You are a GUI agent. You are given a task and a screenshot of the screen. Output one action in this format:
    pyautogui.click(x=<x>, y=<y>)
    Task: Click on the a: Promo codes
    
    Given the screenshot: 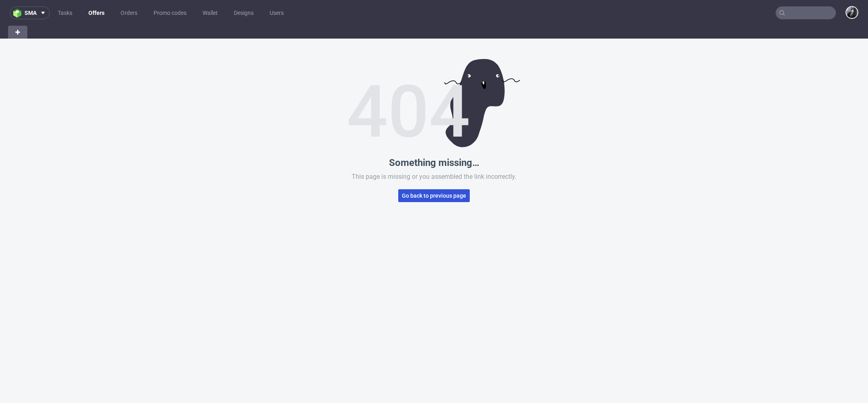 What is the action you would take?
    pyautogui.click(x=170, y=13)
    